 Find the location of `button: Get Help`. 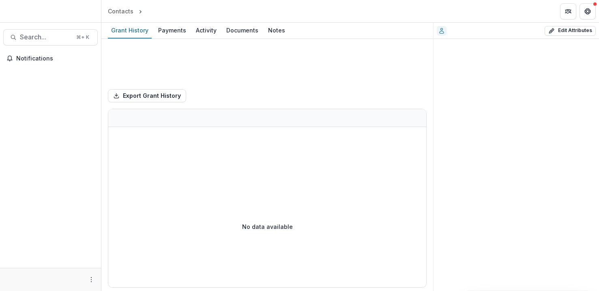

button: Get Help is located at coordinates (587, 11).